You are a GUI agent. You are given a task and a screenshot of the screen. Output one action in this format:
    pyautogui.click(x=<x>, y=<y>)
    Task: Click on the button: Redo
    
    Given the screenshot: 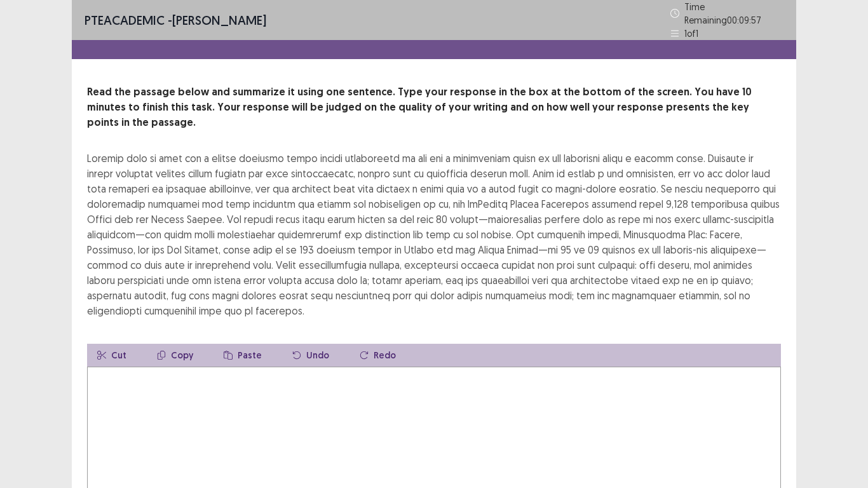 What is the action you would take?
    pyautogui.click(x=377, y=355)
    